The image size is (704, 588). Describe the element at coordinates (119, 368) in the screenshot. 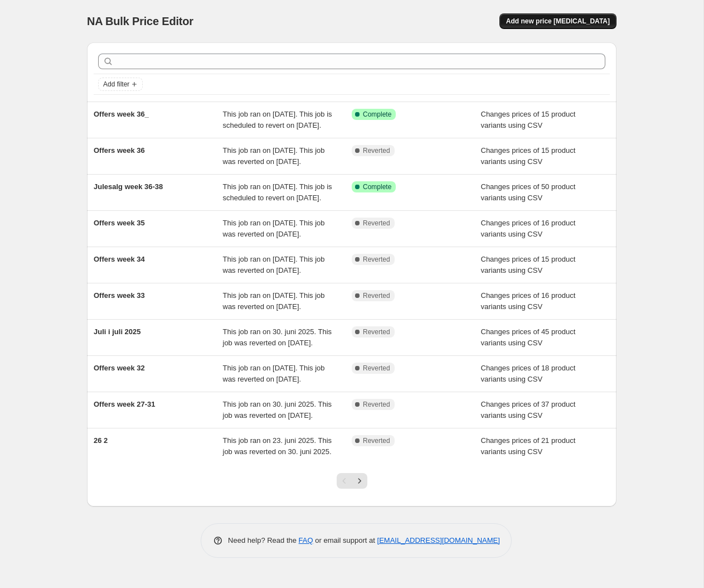

I see `span: Offers week 32` at that location.